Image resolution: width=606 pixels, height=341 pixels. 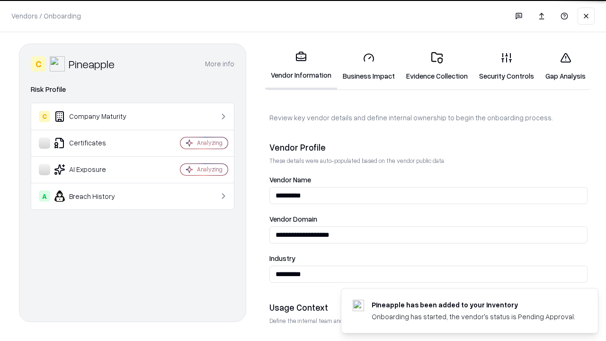 What do you see at coordinates (474, 316) in the screenshot?
I see `div: Onboarding has started, the vendor's status is Pending Approval.` at bounding box center [474, 316].